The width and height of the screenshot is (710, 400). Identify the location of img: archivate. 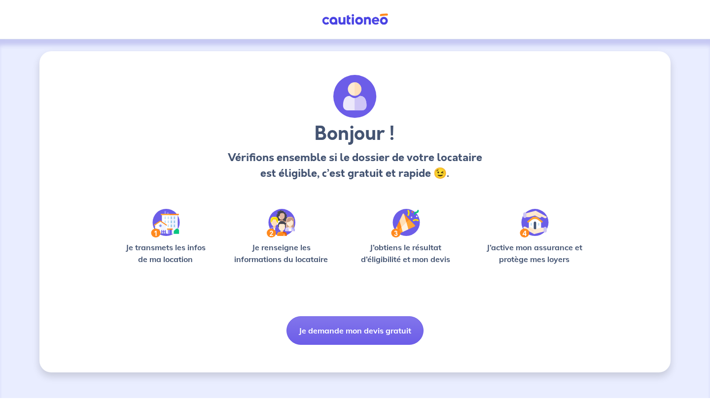
(355, 97).